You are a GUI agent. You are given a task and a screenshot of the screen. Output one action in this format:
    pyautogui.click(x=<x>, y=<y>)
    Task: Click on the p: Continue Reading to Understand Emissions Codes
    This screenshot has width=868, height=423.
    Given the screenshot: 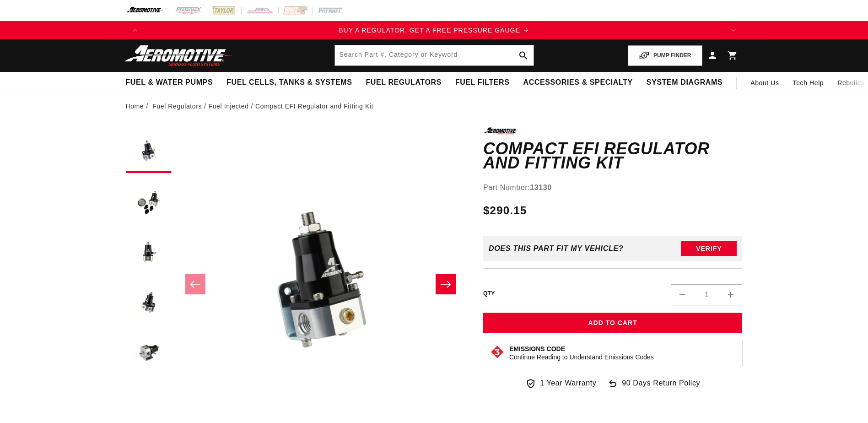 What is the action you would take?
    pyautogui.click(x=582, y=357)
    